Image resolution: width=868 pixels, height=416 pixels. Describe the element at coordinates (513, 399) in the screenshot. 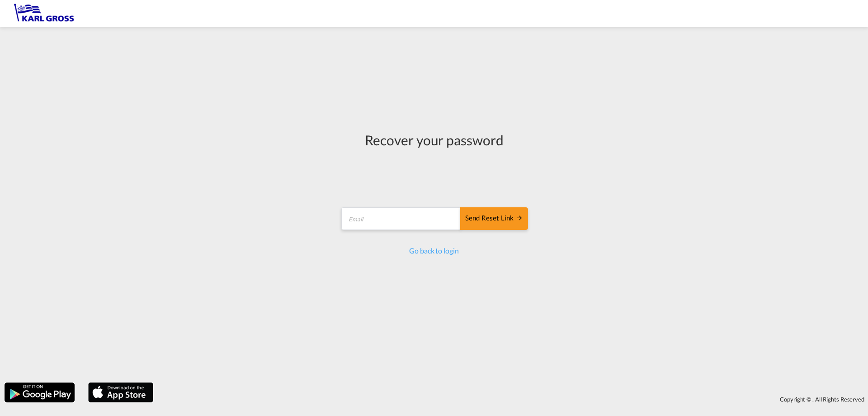

I see `div: Copyright © . All Rights Reserved` at that location.